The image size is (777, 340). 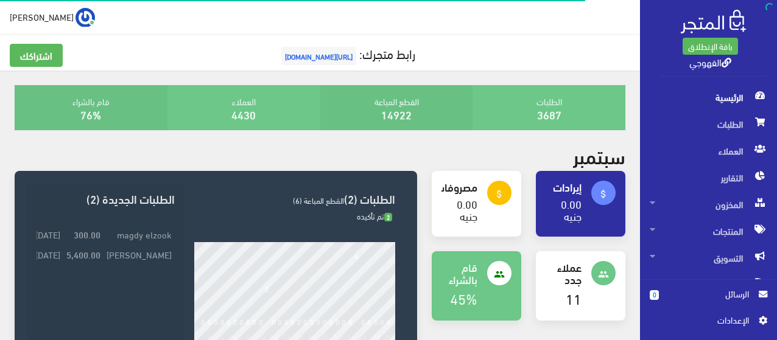 I want to click on span: العملاء, so click(x=708, y=151).